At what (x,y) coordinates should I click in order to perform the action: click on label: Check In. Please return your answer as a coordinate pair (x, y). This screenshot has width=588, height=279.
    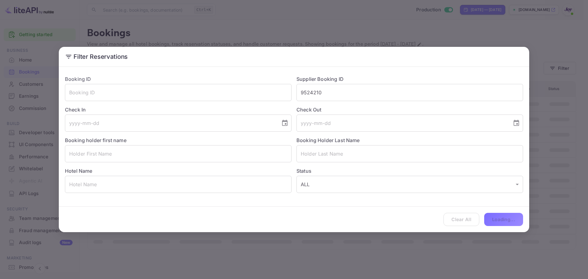
    Looking at the image, I should click on (178, 110).